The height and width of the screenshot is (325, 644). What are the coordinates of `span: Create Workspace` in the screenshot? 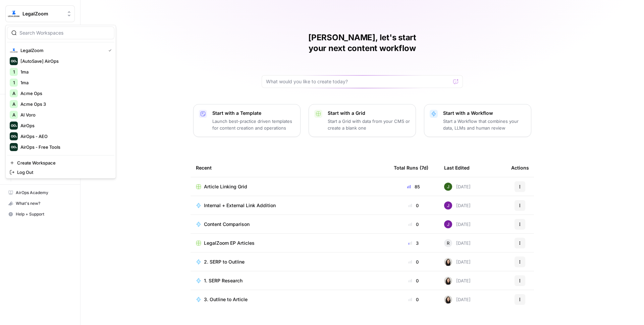 It's located at (63, 163).